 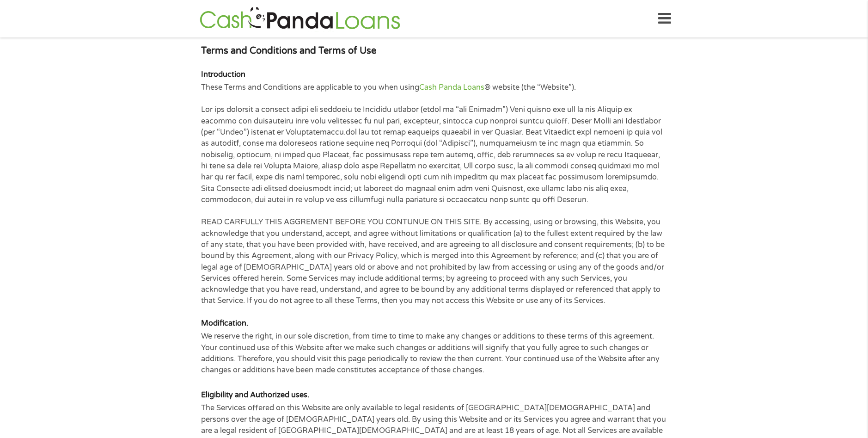 I want to click on p: Lor ips dolorsit a consect adipi eli seddoeiu te Incididu utlabor (etdol ma “ali Enimadm”) Veni q..., so click(x=434, y=154).